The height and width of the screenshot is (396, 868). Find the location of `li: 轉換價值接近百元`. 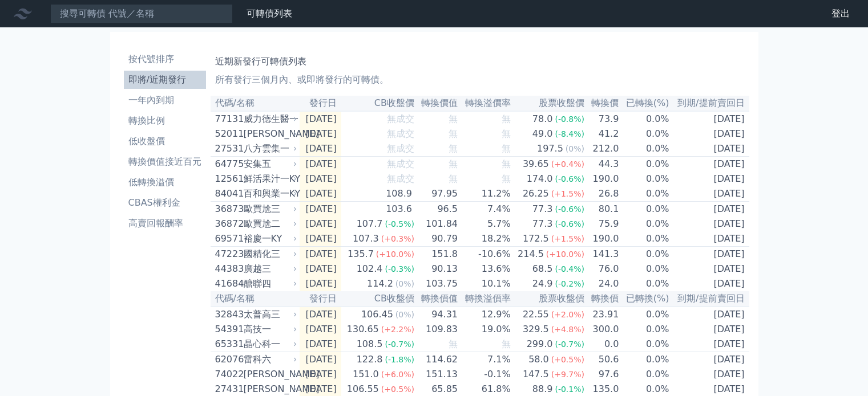

li: 轉換價值接近百元 is located at coordinates (165, 162).